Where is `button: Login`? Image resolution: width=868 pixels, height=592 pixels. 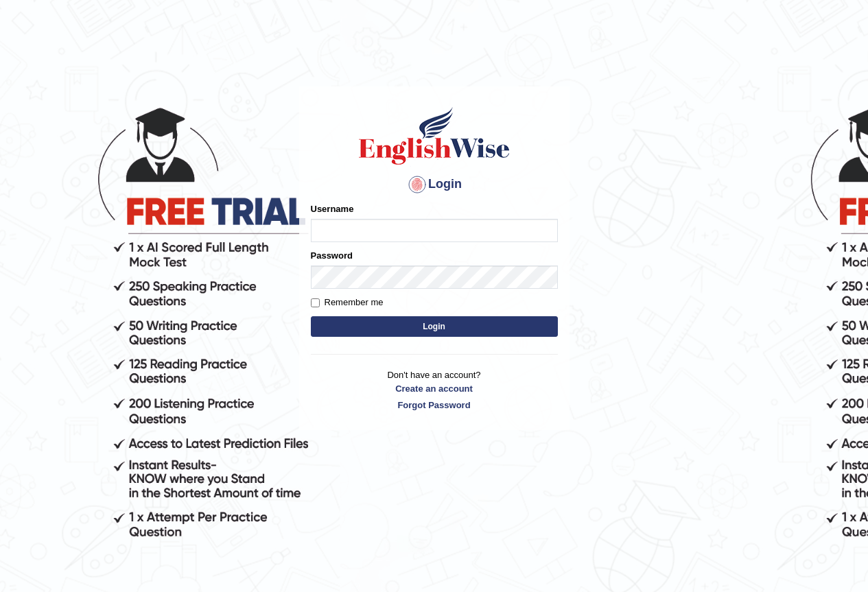
button: Login is located at coordinates (434, 326).